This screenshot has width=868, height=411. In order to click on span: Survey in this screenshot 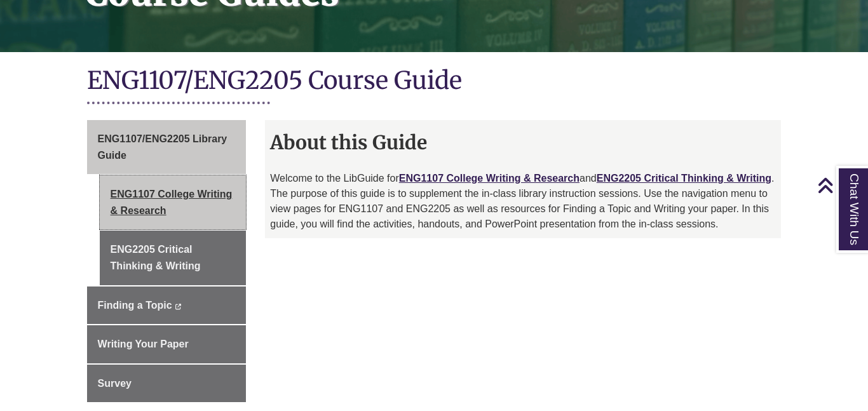, I will do `click(114, 384)`.